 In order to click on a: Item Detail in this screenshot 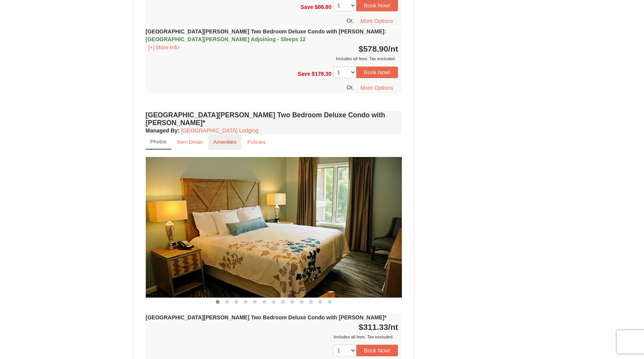, I will do `click(190, 142)`.